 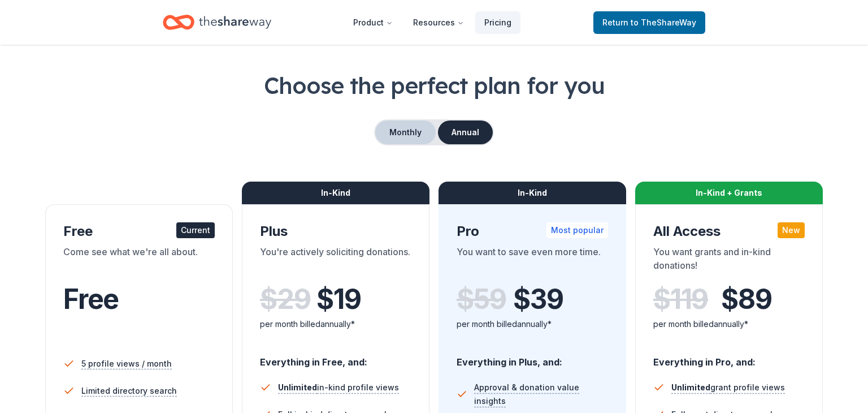 I want to click on div: New, so click(x=791, y=230).